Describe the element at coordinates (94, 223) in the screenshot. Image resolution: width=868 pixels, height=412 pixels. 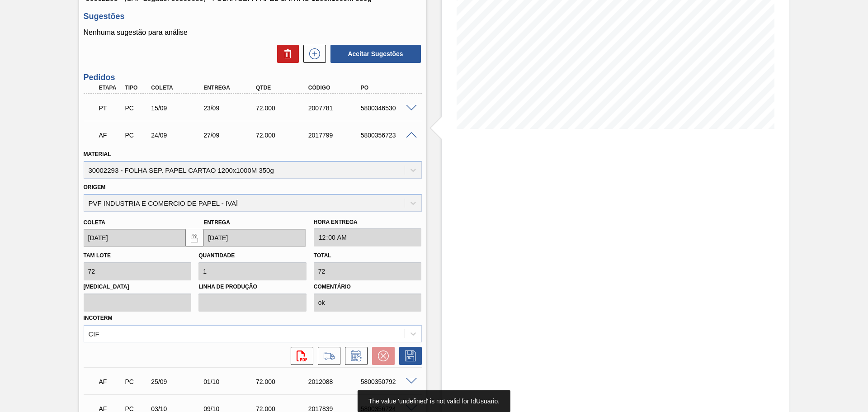
I see `label: Coleta` at that location.